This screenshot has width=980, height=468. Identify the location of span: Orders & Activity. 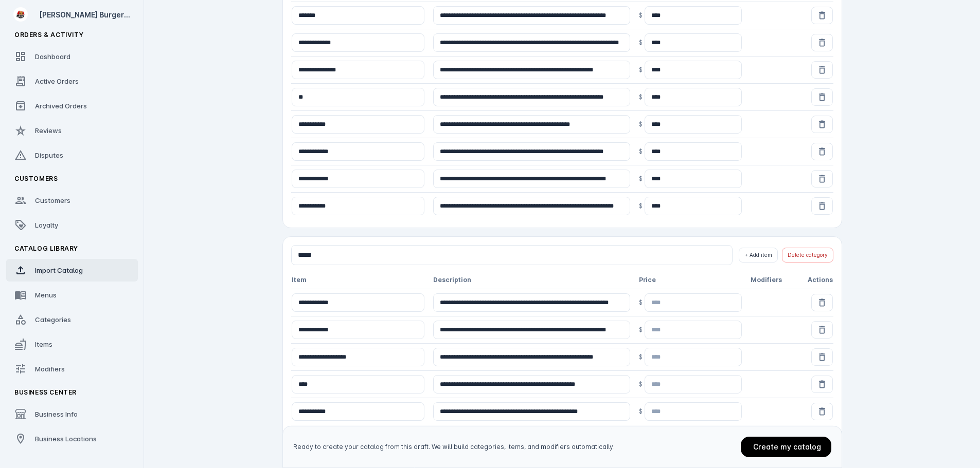
(49, 34).